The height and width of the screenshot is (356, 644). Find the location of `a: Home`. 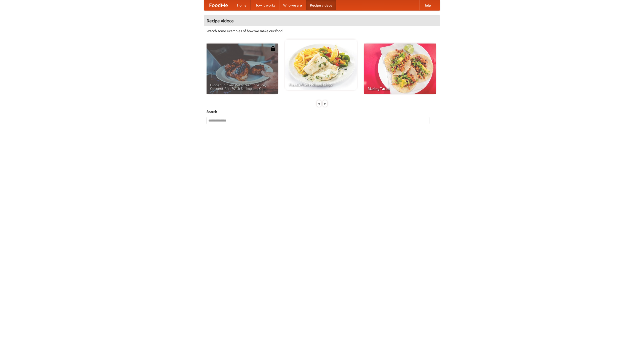

a: Home is located at coordinates (242, 5).